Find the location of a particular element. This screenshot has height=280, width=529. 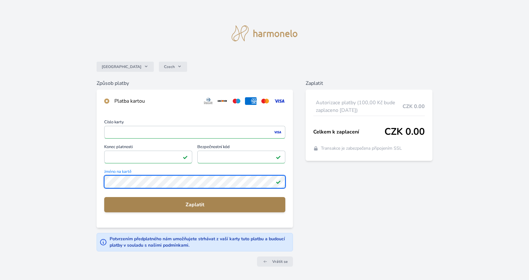

button: Czech is located at coordinates (173, 67).